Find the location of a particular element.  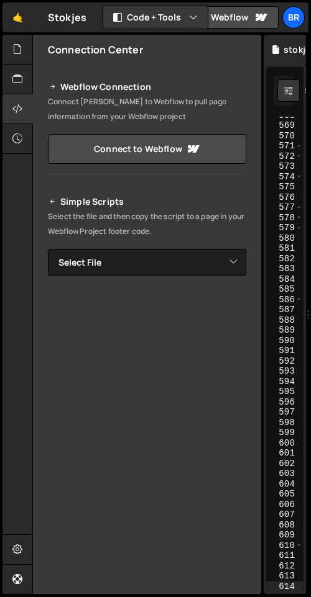

div: 614 is located at coordinates (284, 587).